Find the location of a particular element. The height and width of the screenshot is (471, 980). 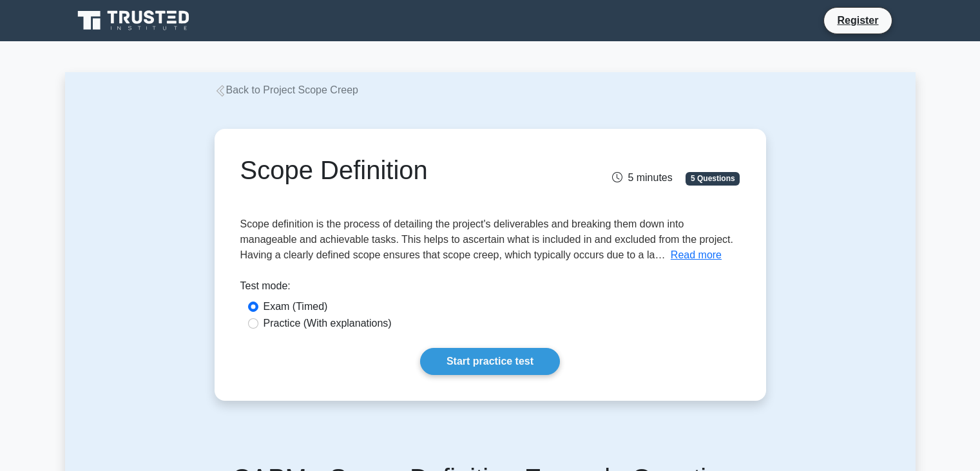

span: 5 minutes is located at coordinates (641, 177).